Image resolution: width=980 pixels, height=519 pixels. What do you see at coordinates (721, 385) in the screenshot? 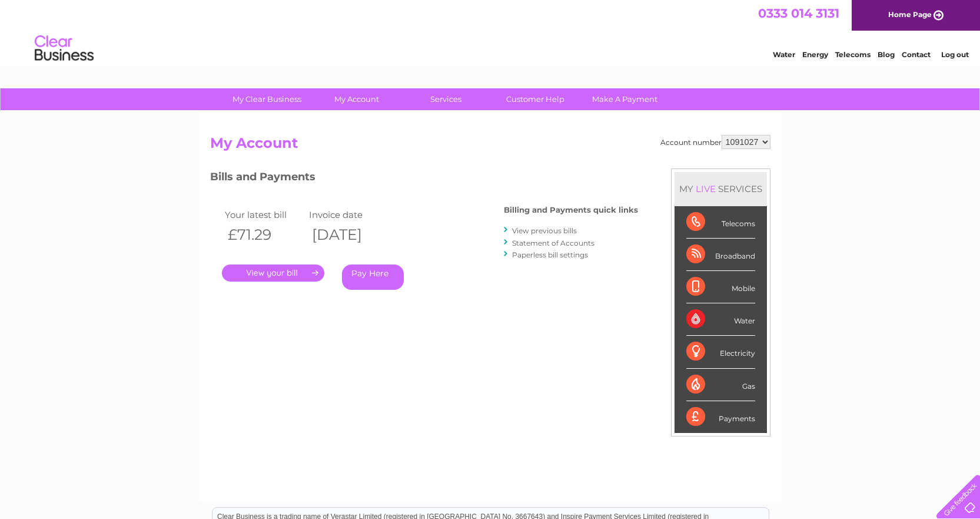
I see `div: Gas` at bounding box center [721, 385].